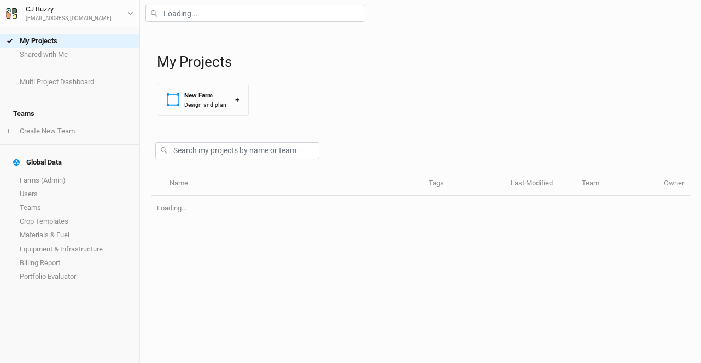  Describe the element at coordinates (293, 184) in the screenshot. I see `th: Name` at that location.